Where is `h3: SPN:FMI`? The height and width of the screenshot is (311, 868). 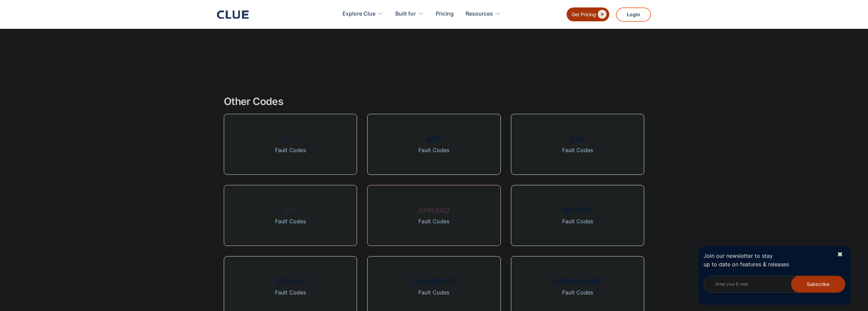 h3: SPN:FMI is located at coordinates (290, 282).